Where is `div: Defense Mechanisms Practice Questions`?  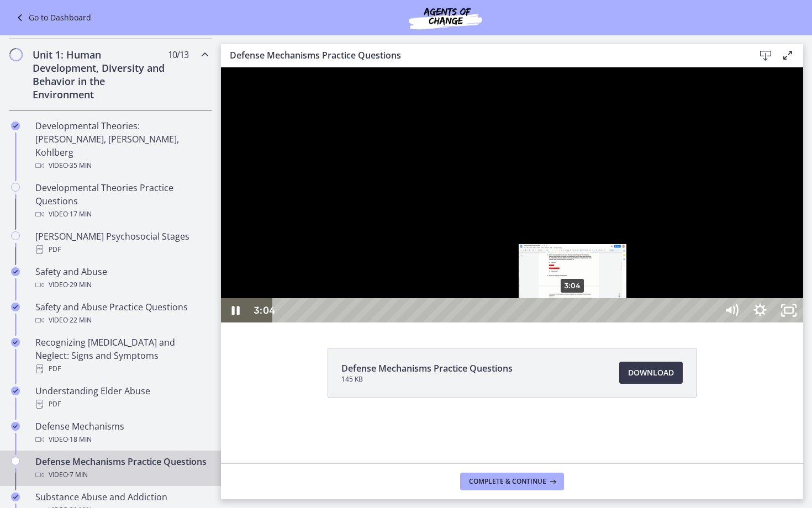
div: Defense Mechanisms Practice Questions is located at coordinates (121, 468).